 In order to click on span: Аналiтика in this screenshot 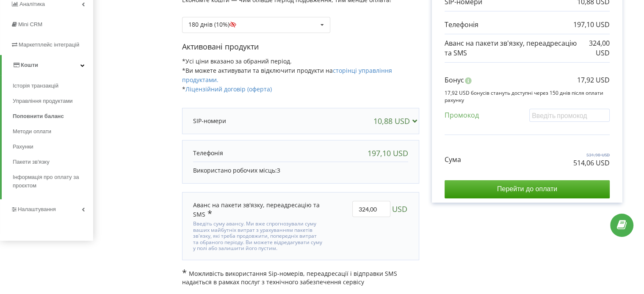, I will do `click(32, 4)`.